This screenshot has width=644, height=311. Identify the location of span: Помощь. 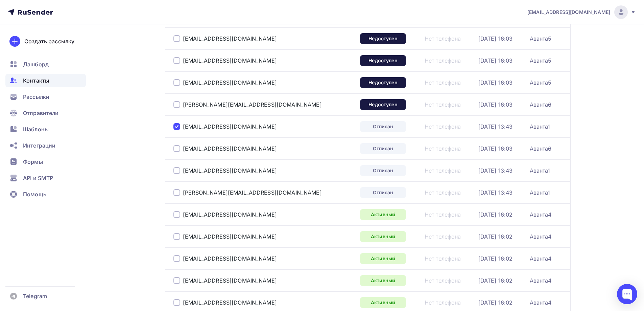
(34, 194).